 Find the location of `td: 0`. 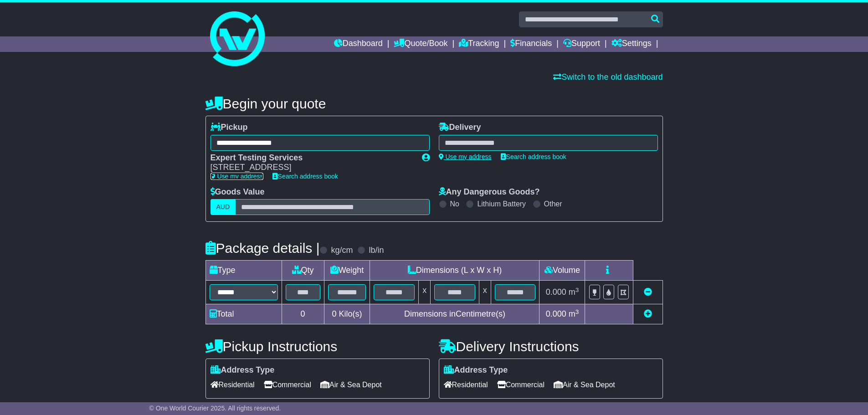

td: 0 is located at coordinates (302, 314).